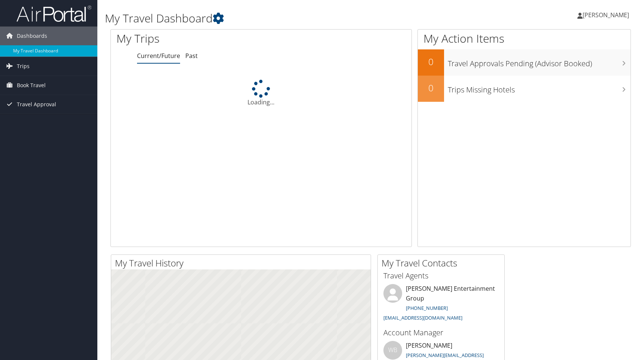 The image size is (644, 360). Describe the element at coordinates (540, 62) in the screenshot. I see `h3: Travel Approvals Pending (Advisor Booked)` at that location.